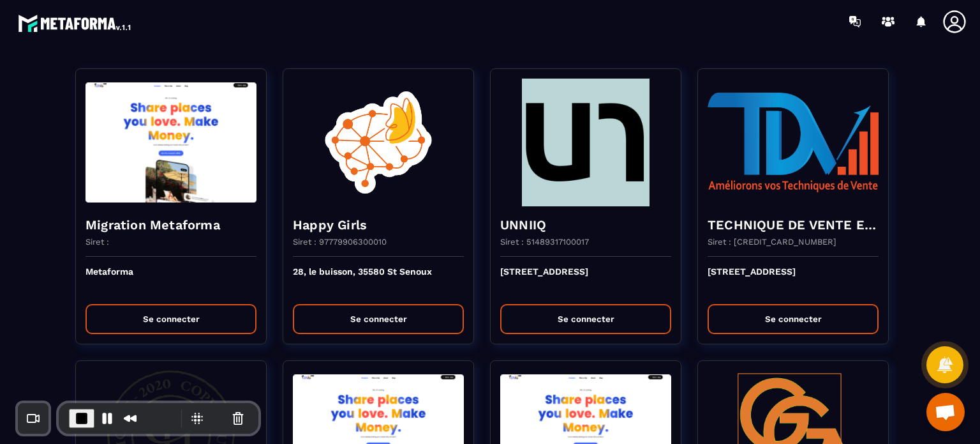 The width and height of the screenshot is (980, 444). What do you see at coordinates (379, 224) in the screenshot?
I see `h4: Happy Girls` at bounding box center [379, 224].